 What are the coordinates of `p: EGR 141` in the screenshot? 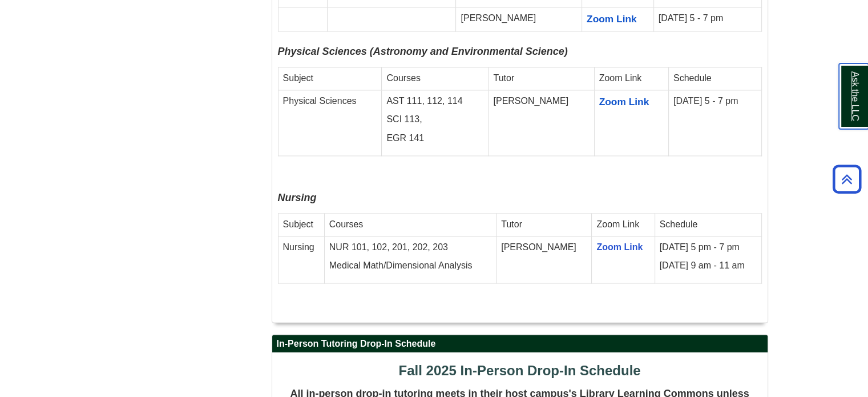 It's located at (435, 138).